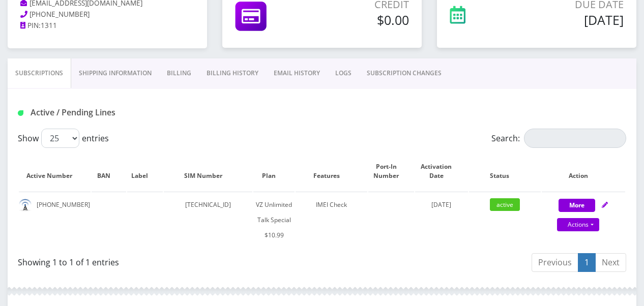  Describe the element at coordinates (114, 112) in the screenshot. I see `h1: Active / Pending Lines` at that location.